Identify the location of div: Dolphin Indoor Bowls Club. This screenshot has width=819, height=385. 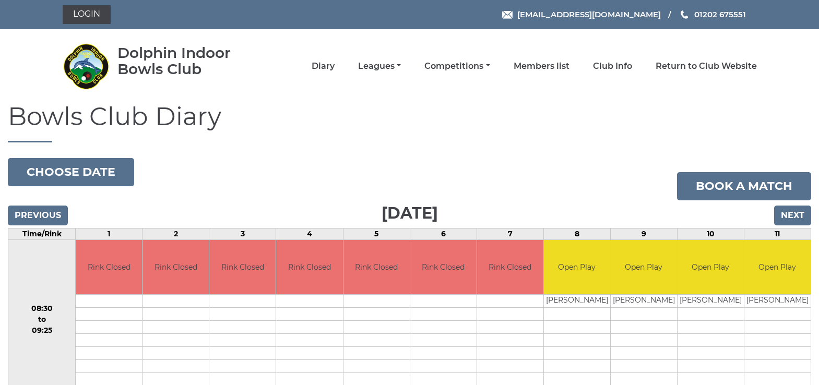
(189, 61).